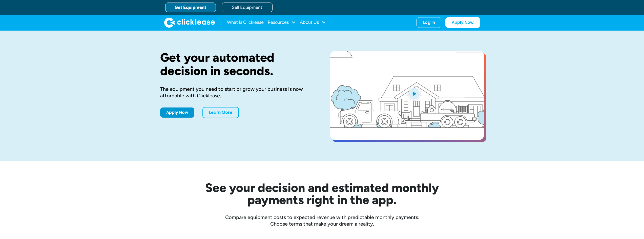 This screenshot has height=239, width=644. Describe the element at coordinates (322, 220) in the screenshot. I see `div: Compare equipment costs to expected revenue with predictable monthly payments. Choose terms that ...` at that location.